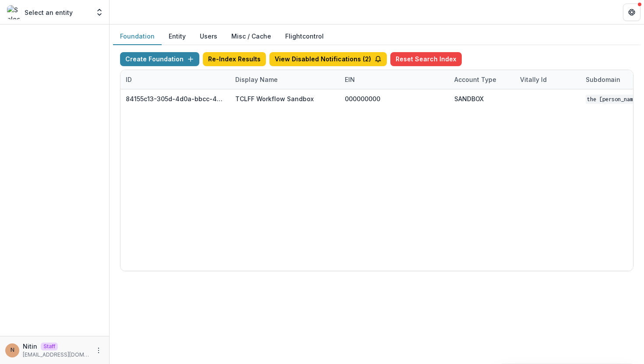  What do you see at coordinates (208, 36) in the screenshot?
I see `button: Users` at bounding box center [208, 36].